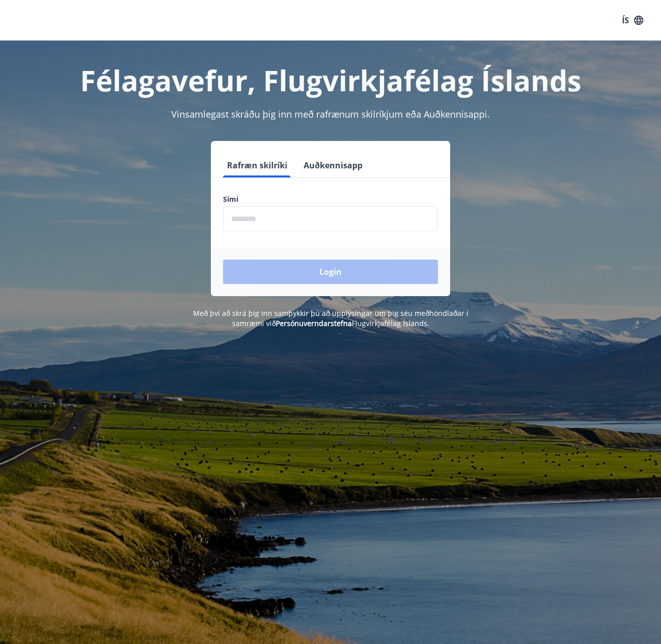  I want to click on h1: Félagavefur, Flugvirkjafélag Íslands, so click(330, 80).